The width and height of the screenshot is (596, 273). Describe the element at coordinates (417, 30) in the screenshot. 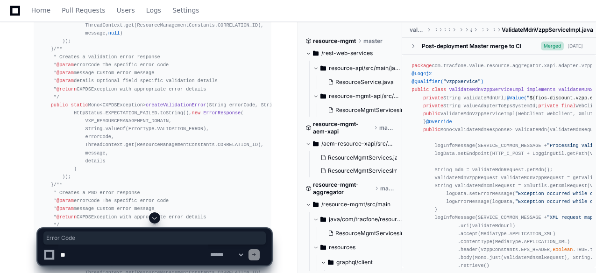

I see `span: value-resource-aggregator-xapi` at that location.